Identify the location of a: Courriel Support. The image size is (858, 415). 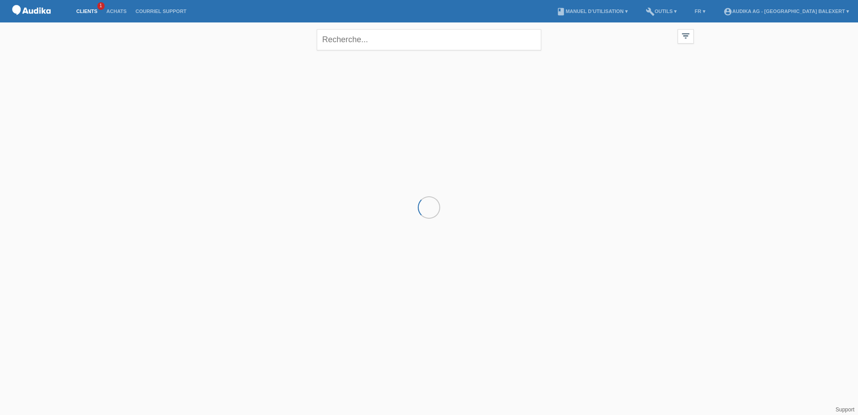
(161, 11).